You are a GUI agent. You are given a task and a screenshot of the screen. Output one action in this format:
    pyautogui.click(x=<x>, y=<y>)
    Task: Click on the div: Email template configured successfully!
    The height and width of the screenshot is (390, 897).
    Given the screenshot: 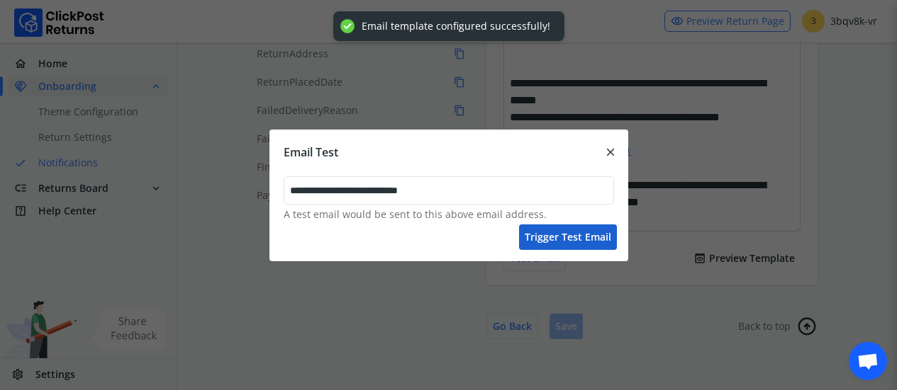 What is the action you would take?
    pyautogui.click(x=456, y=26)
    